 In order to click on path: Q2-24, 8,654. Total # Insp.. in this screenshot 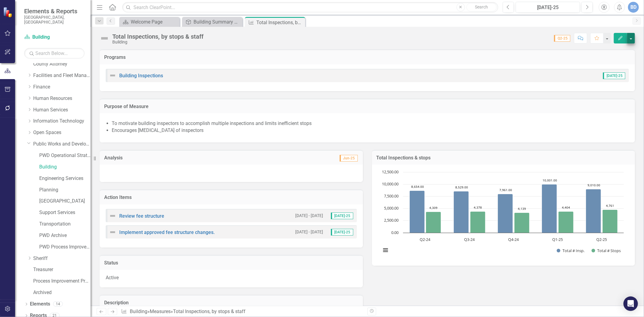, I will do `click(417, 212)`.